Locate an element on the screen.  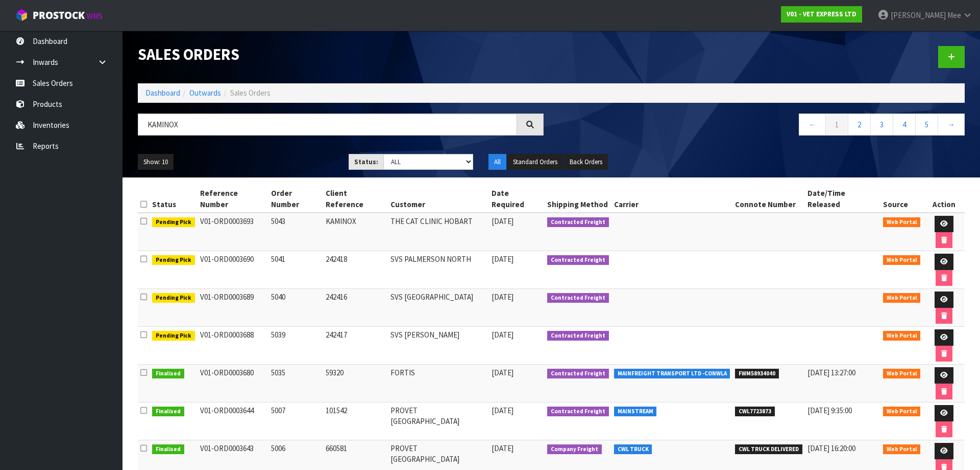
span: CWL7723873 is located at coordinates (755, 411).